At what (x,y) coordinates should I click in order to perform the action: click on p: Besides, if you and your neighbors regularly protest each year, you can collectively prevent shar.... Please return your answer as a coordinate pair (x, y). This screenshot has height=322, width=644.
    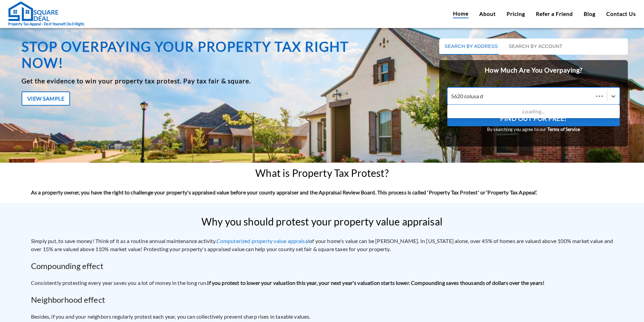
    Looking at the image, I should click on (322, 316).